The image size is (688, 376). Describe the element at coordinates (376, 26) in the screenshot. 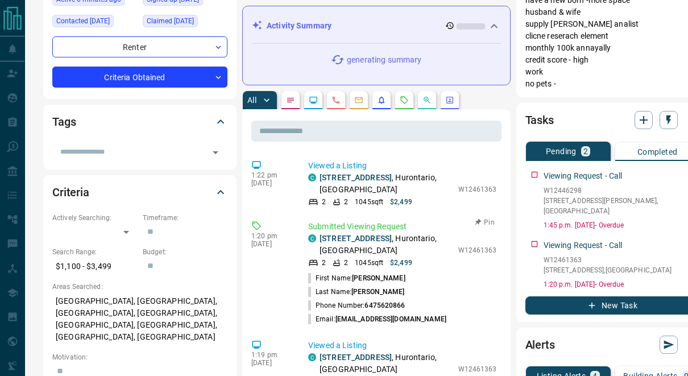

I see `div: Activity Summary` at that location.